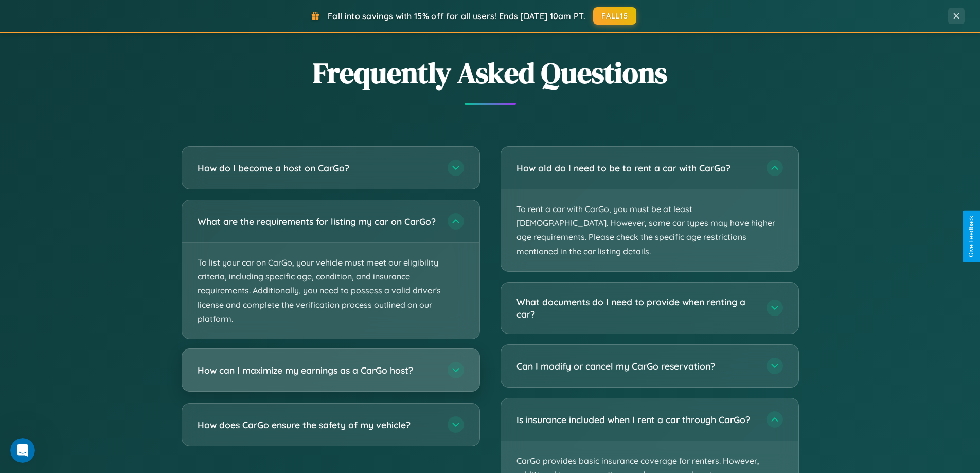 The image size is (980, 473). Describe the element at coordinates (317, 424) in the screenshot. I see `h3: How does CarGo ensure the safety of my vehicle?` at that location.